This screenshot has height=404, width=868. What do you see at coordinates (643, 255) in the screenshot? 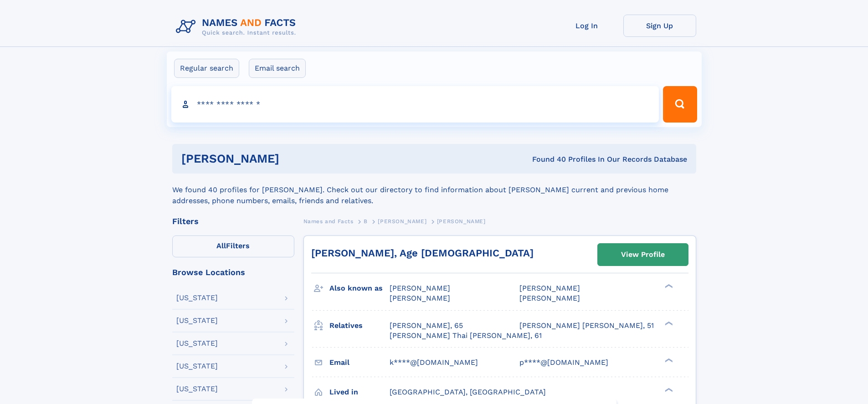
I see `a: View Profile` at bounding box center [643, 255].